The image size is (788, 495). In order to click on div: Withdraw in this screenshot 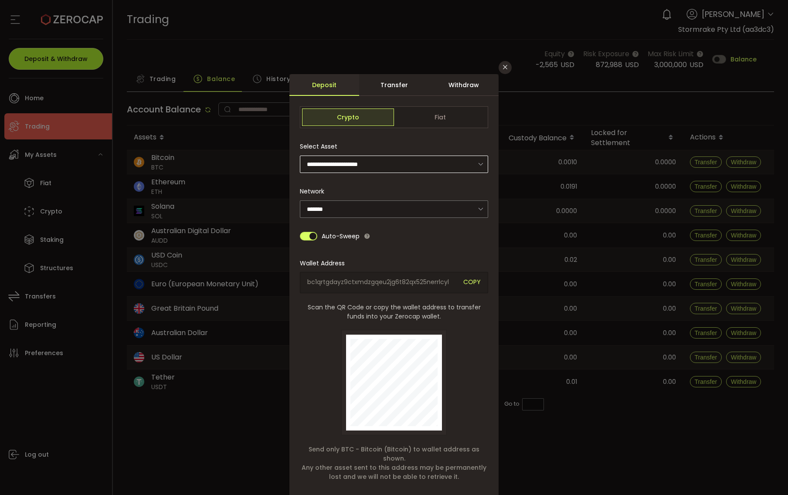, I will do `click(464, 85)`.